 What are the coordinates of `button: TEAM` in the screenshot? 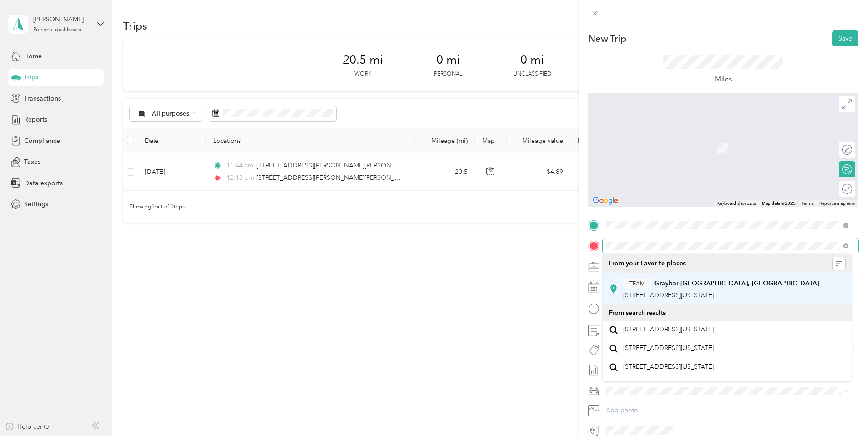 It's located at (637, 283).